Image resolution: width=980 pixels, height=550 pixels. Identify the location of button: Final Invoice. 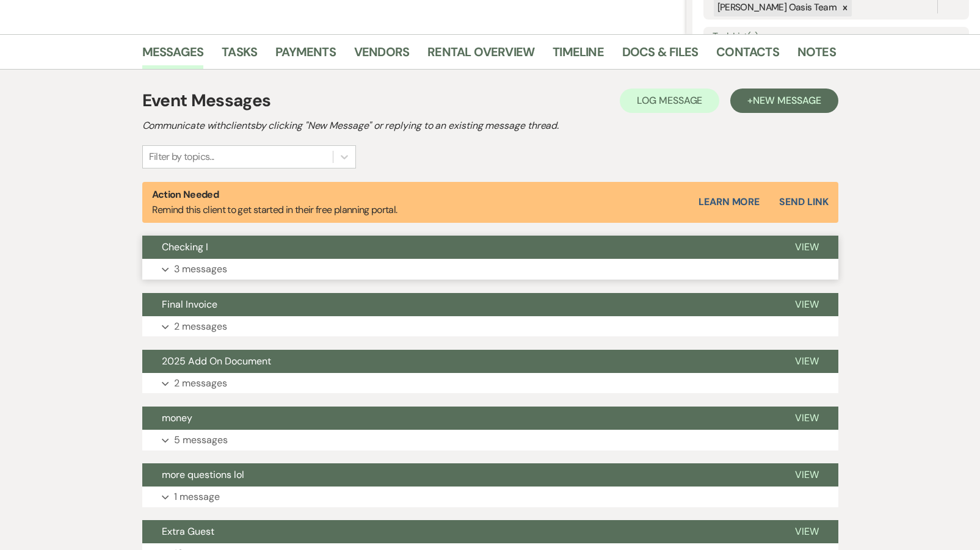
(459, 305).